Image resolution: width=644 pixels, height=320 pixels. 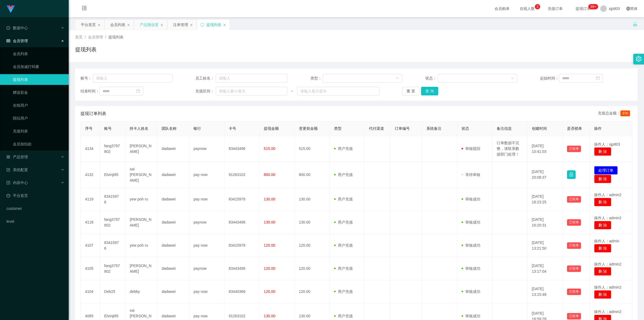 I want to click on div: 提现列表, so click(x=214, y=25).